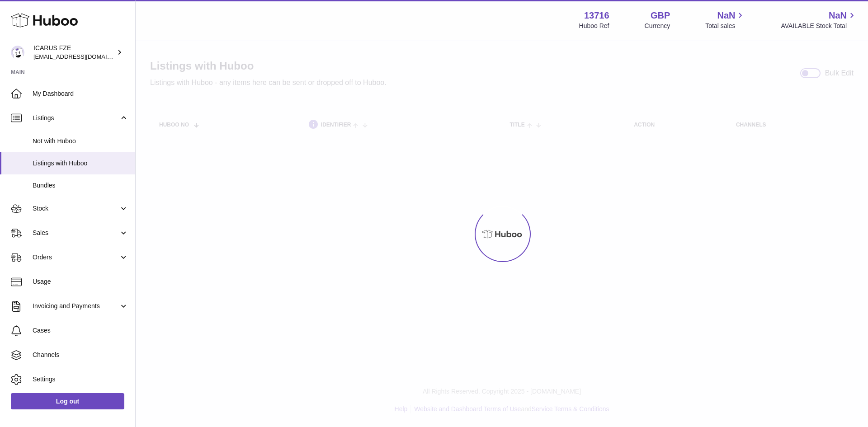 The image size is (868, 427). Describe the element at coordinates (81, 282) in the screenshot. I see `span: Usage` at that location.